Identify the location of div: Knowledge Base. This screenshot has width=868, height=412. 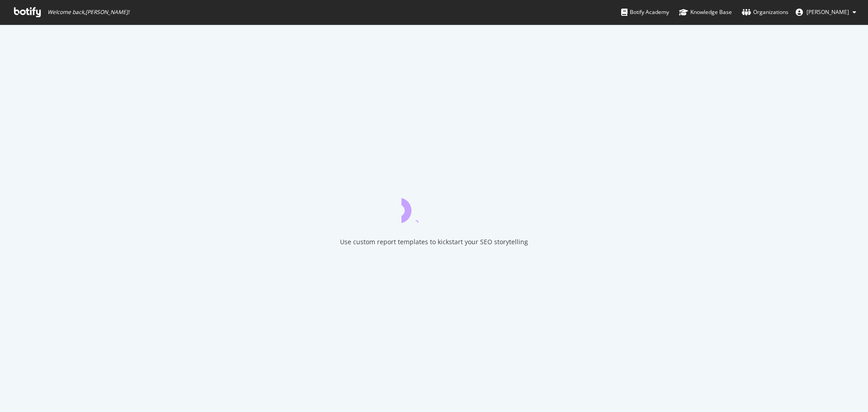
(705, 13).